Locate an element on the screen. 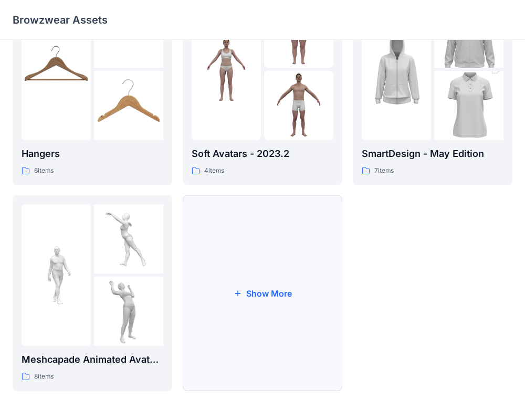 Image resolution: width=525 pixels, height=420 pixels. p: 7 items is located at coordinates (384, 170).